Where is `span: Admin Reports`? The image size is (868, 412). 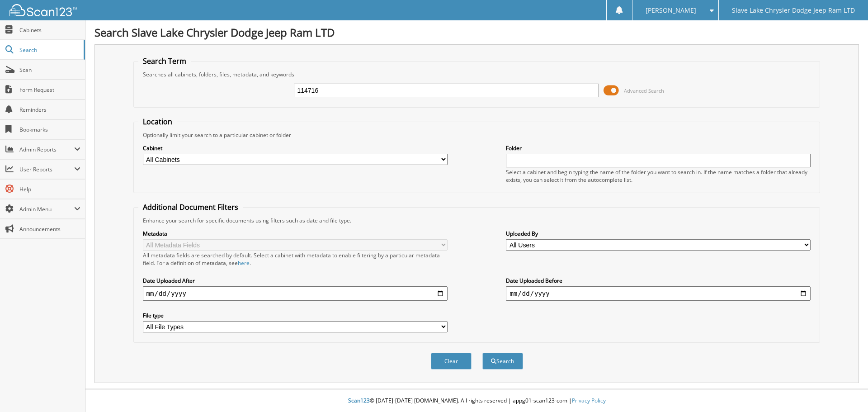 span: Admin Reports is located at coordinates (47, 149).